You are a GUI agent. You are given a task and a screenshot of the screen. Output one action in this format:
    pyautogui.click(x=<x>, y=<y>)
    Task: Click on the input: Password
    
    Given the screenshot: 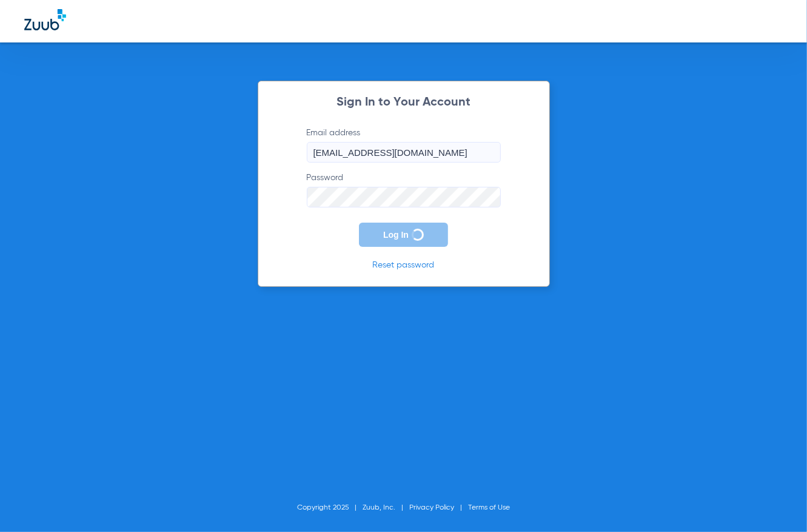 What is the action you would take?
    pyautogui.click(x=404, y=197)
    